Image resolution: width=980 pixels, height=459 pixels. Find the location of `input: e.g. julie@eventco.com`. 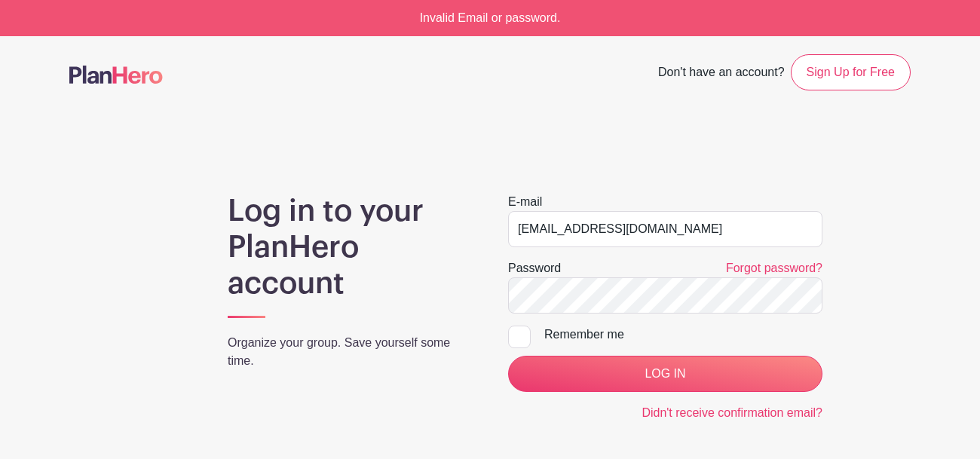

input: e.g. julie@eventco.com is located at coordinates (665, 229).